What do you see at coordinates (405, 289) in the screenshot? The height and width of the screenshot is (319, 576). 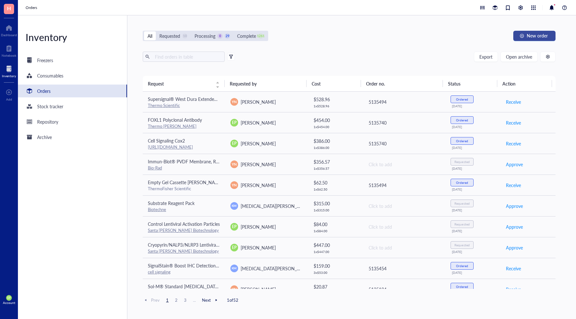 I see `div: 5135184` at bounding box center [405, 289].